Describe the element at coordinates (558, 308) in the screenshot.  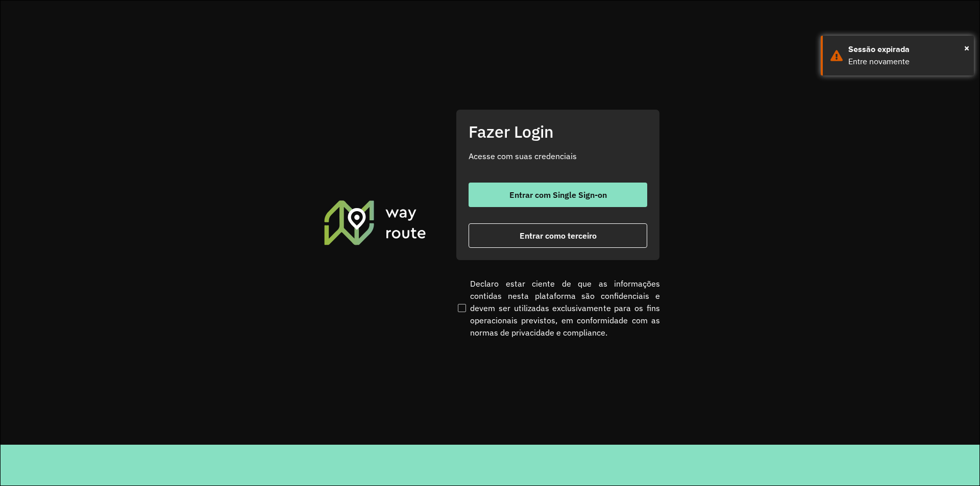
I see `label: Declaro estar ciente de que as informações contidas nesta plataforma são confidenciais e devem se...` at that location.